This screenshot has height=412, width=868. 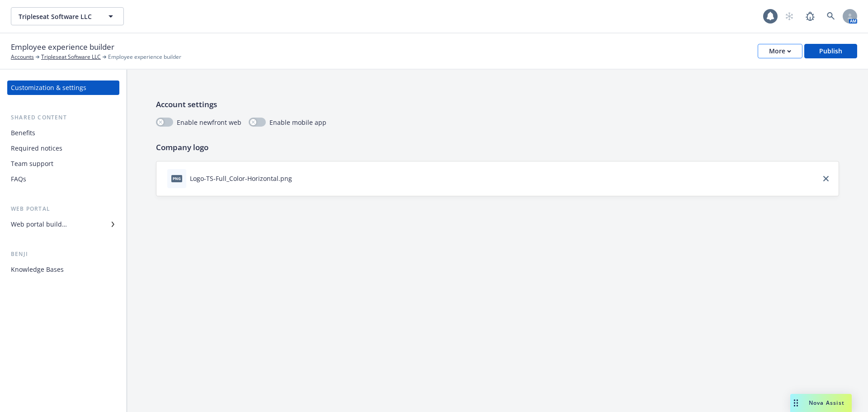 What do you see at coordinates (32, 164) in the screenshot?
I see `div: Team support` at bounding box center [32, 164].